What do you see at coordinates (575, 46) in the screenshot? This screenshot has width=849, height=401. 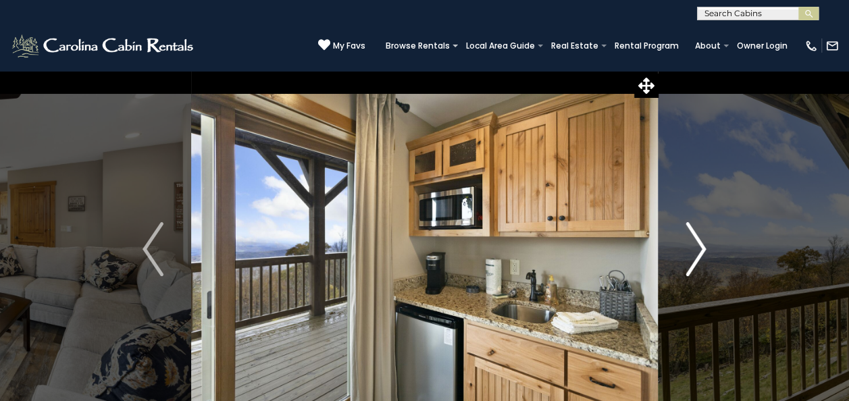 I see `a: Real Estate` at bounding box center [575, 46].